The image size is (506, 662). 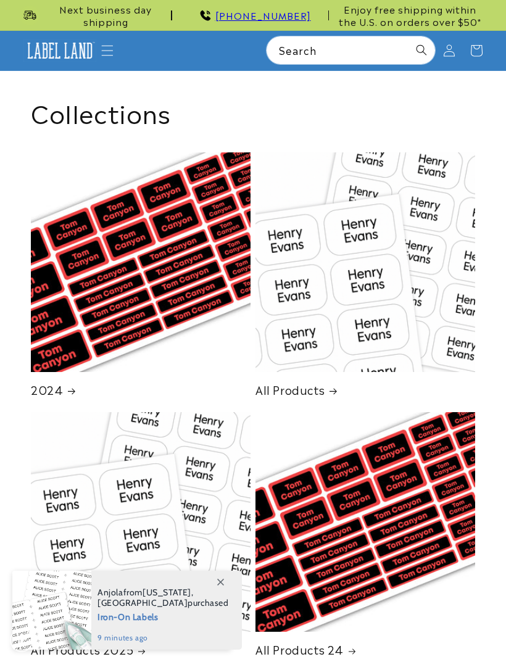 What do you see at coordinates (422, 50) in the screenshot?
I see `button: Search` at bounding box center [422, 50].